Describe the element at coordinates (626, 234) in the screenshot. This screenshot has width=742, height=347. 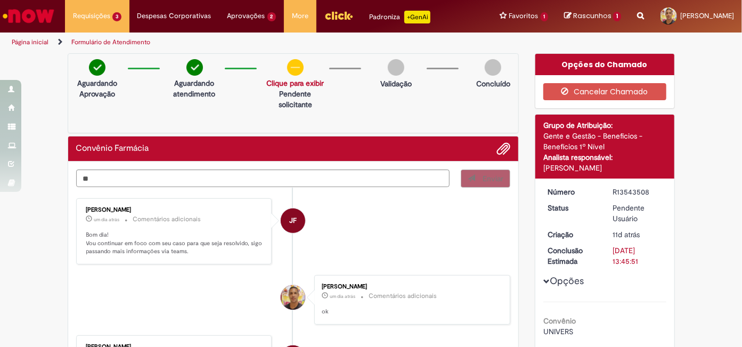
I see `span: 11d atrás` at that location.